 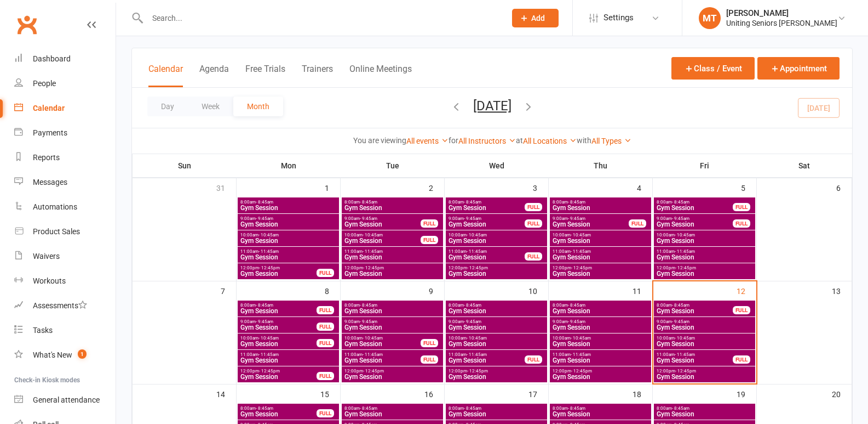 What do you see at coordinates (611, 141) in the screenshot?
I see `a: All Types` at bounding box center [611, 141].